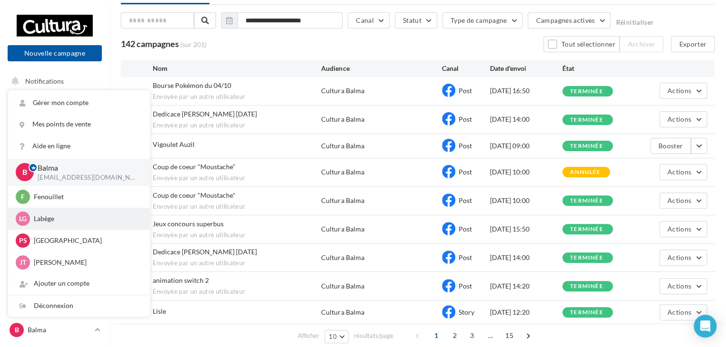  Describe the element at coordinates (436, 336) in the screenshot. I see `span: 1` at that location.